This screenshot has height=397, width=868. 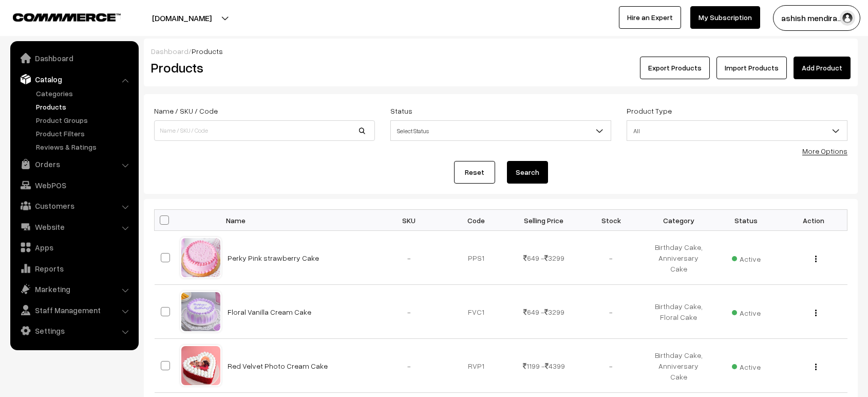 I want to click on a: Categories, so click(x=84, y=93).